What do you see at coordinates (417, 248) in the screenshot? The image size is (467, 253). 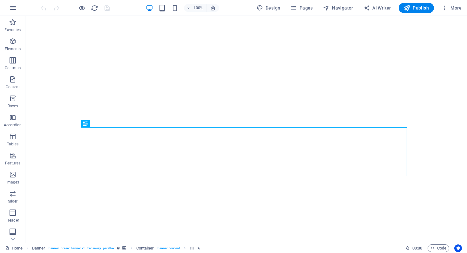 I see `span: 00 00` at bounding box center [417, 248].